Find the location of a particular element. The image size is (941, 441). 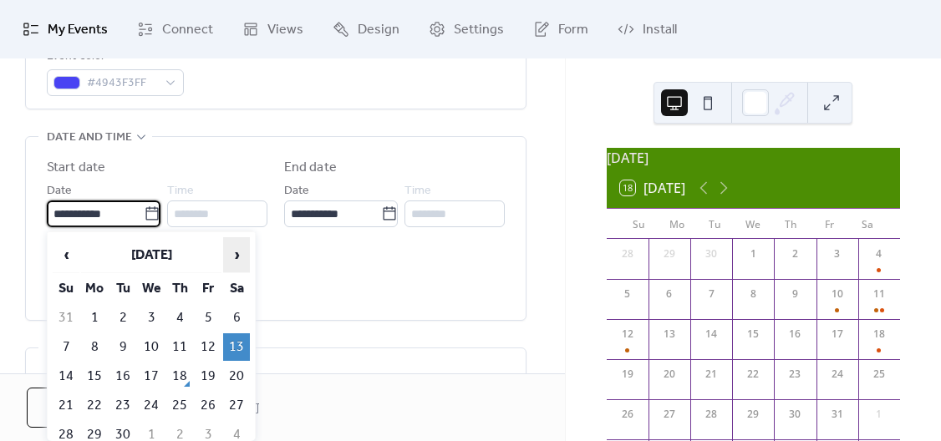

th: Th is located at coordinates (180, 288).